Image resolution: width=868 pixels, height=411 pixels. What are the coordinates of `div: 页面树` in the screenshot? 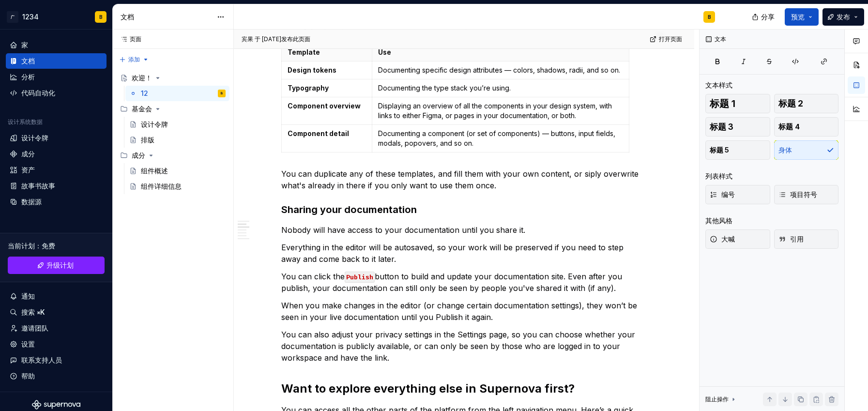 It's located at (173, 132).